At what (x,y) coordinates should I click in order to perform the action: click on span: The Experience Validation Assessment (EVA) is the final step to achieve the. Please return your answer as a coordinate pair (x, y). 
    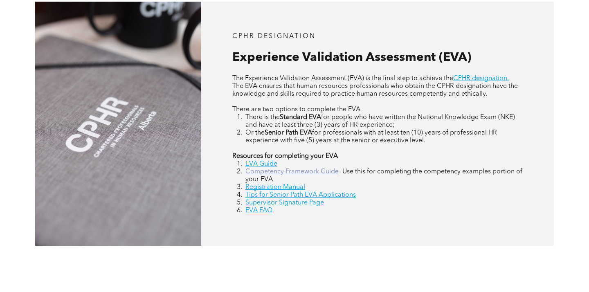
    Looking at the image, I should click on (343, 79).